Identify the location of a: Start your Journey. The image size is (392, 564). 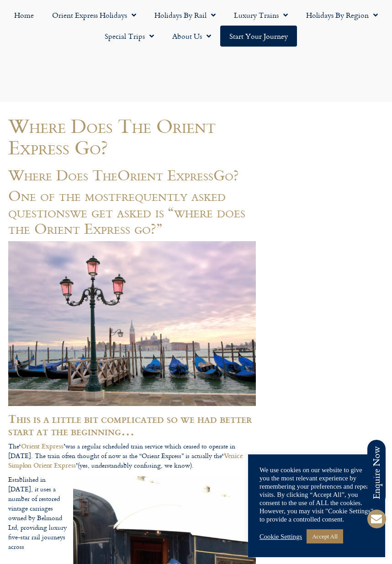
(258, 36).